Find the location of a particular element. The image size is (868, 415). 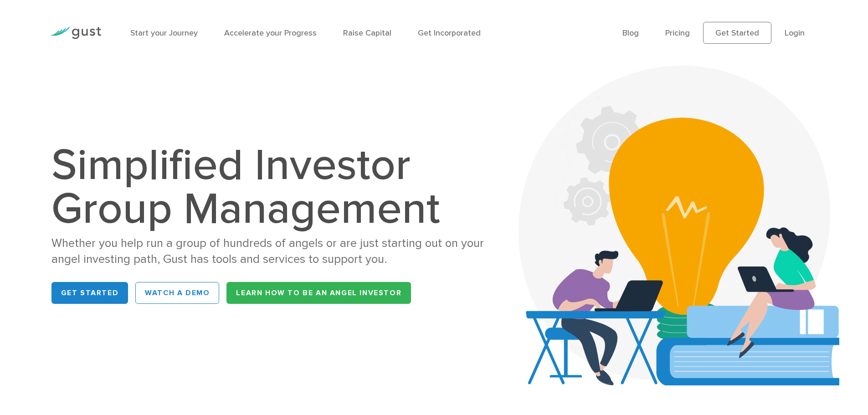

a: Accelerate your Progress is located at coordinates (270, 33).